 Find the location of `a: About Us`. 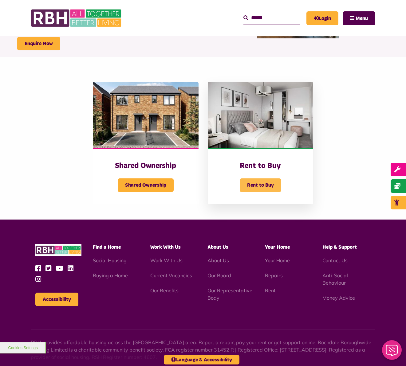

a: About Us is located at coordinates (218, 261).